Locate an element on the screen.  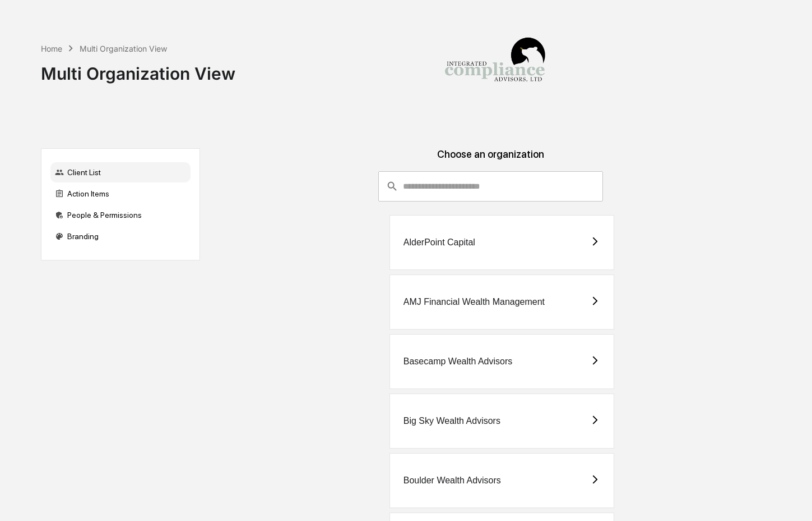
div: Action Items is located at coordinates (121, 194).